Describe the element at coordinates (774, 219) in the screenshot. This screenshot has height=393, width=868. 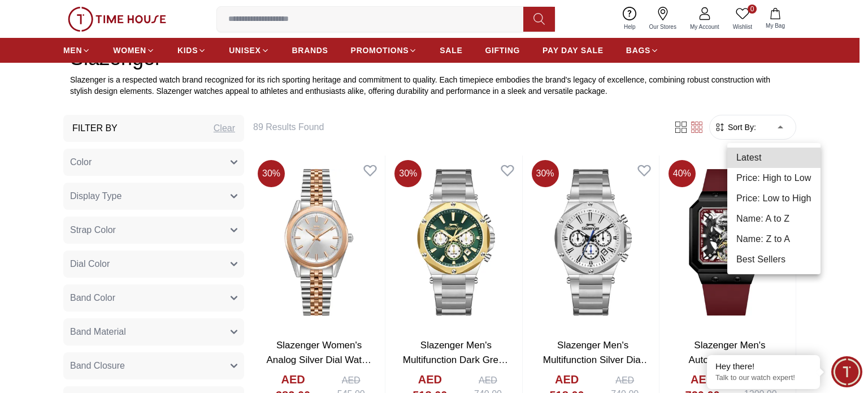
I see `li: Name: A to Z` at that location.